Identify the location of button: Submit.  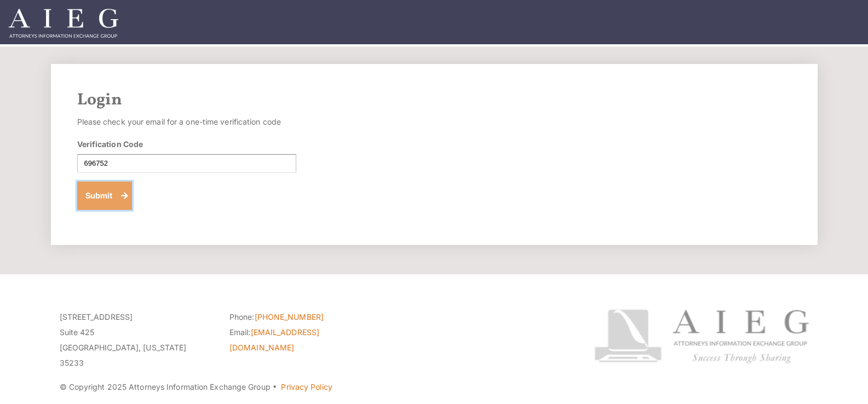
(105, 196).